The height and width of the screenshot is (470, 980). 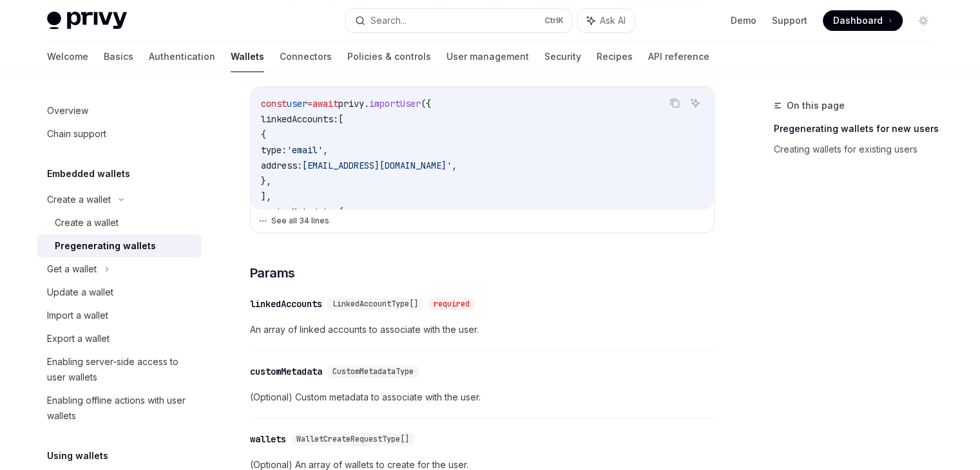 I want to click on span: privy, so click(x=351, y=104).